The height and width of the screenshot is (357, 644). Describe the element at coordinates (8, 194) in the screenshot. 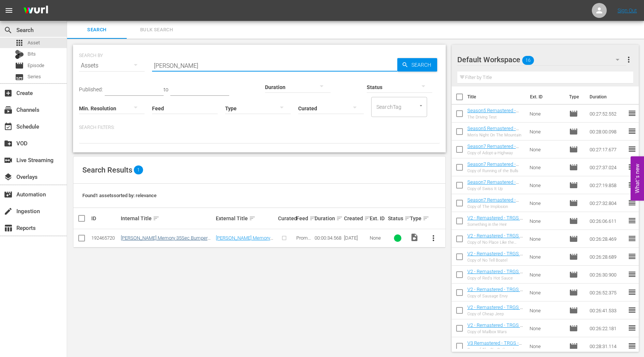

I see `span: Automation` at that location.